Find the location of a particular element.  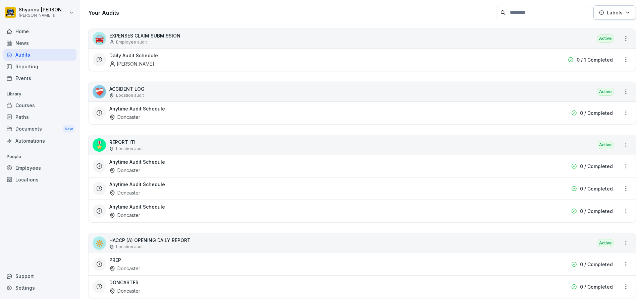

h3: PREP is located at coordinates (115, 260).